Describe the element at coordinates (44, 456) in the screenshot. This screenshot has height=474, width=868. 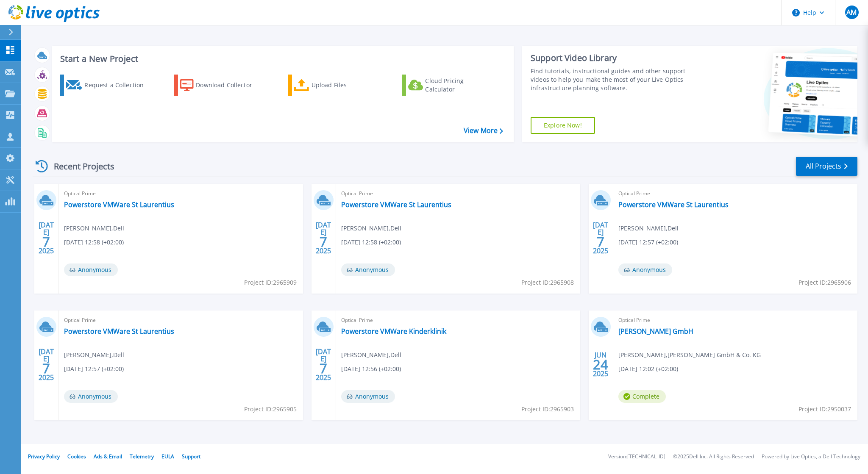
I see `a: Privacy Policy` at that location.